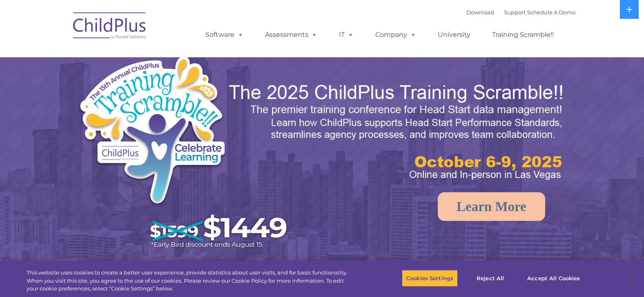 Image resolution: width=644 pixels, height=297 pixels. I want to click on a: Learn More, so click(491, 207).